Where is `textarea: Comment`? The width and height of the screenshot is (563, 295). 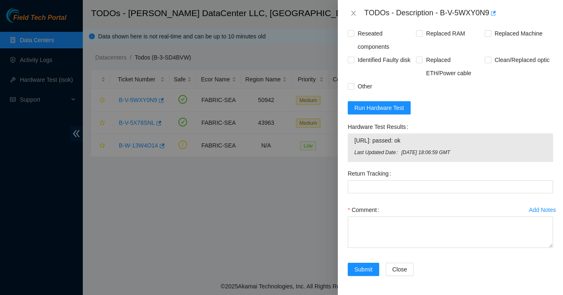
textarea: Comment is located at coordinates (450, 233).